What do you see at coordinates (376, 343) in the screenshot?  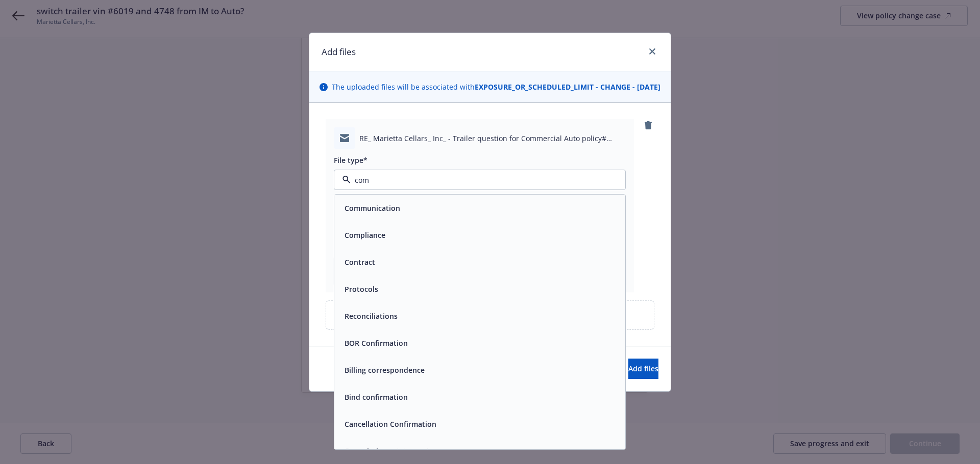 I see `span: BOR Confirmation` at bounding box center [376, 343].